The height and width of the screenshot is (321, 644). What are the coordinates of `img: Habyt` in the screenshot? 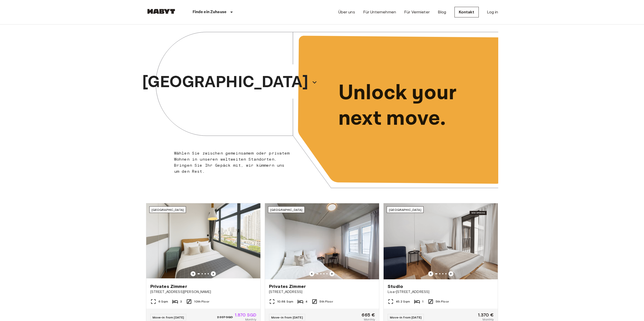 It's located at (161, 11).